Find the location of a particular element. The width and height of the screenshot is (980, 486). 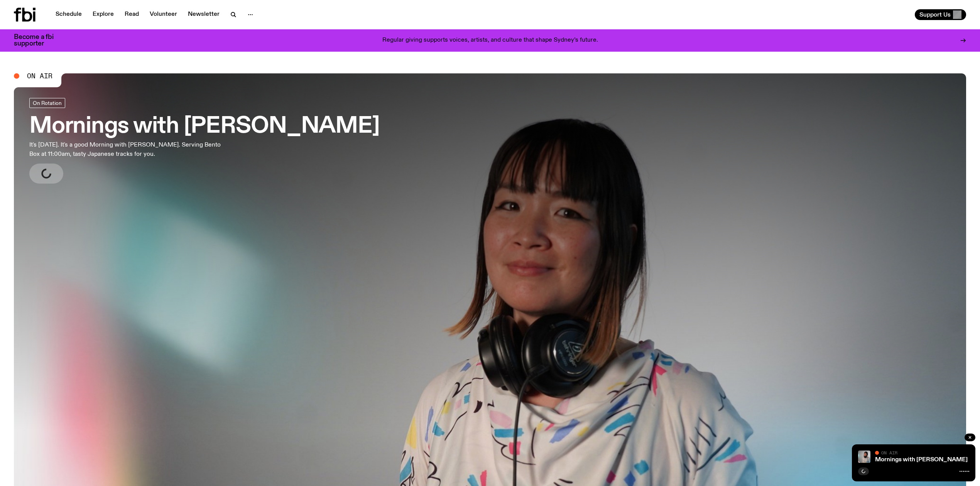

a: On Rotation is located at coordinates (47, 103).